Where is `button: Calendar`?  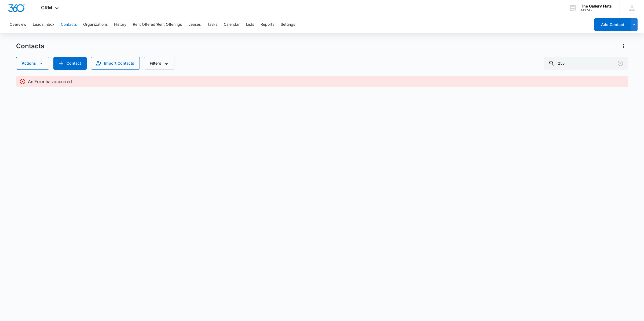 button: Calendar is located at coordinates (231, 25).